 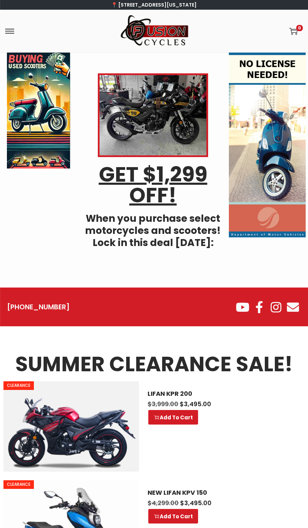 What do you see at coordinates (222, 394) in the screenshot?
I see `a: LIFAN KPR 200` at bounding box center [222, 394].